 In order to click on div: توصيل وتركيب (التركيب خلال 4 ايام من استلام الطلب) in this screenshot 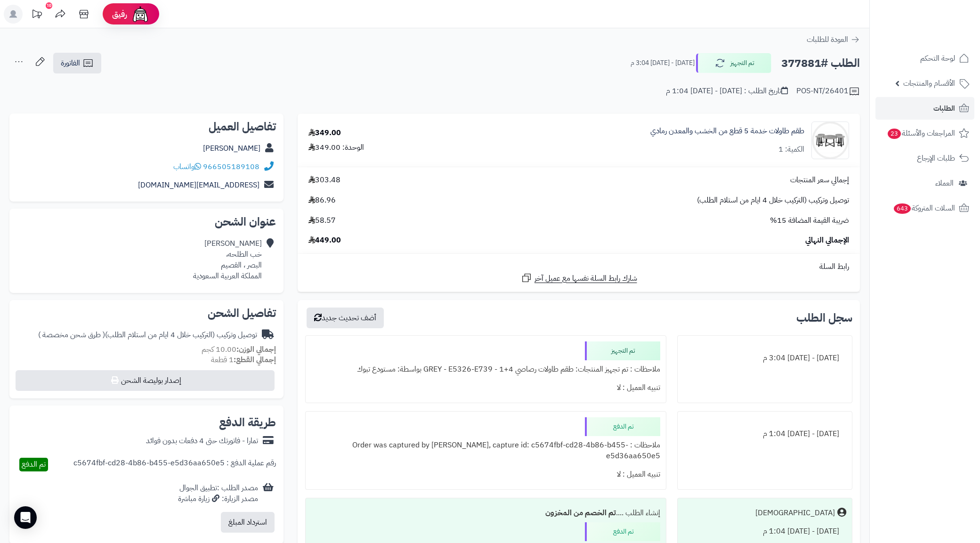, I will do `click(147, 335)`.